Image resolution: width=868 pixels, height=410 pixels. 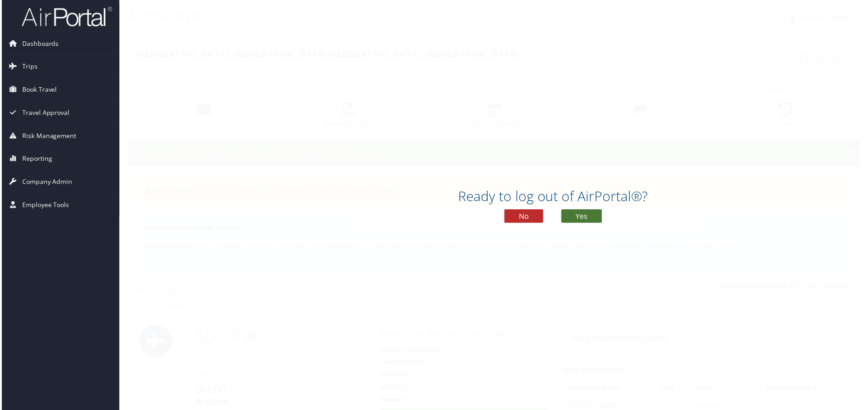 What do you see at coordinates (44, 206) in the screenshot?
I see `span: Employee Tools` at bounding box center [44, 206].